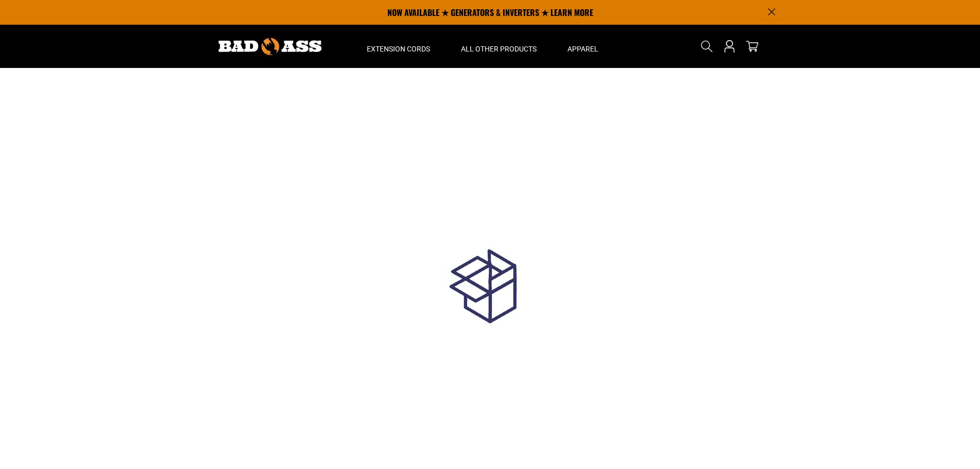 The height and width of the screenshot is (469, 980). Describe the element at coordinates (499, 46) in the screenshot. I see `summary: All Other Products` at that location.